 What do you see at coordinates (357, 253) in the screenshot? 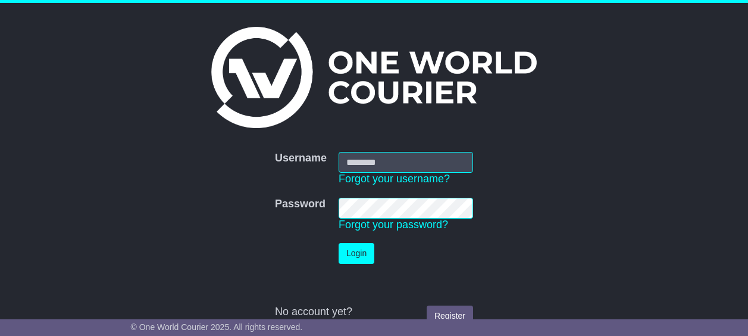
I see `button: Login` at bounding box center [357, 253].